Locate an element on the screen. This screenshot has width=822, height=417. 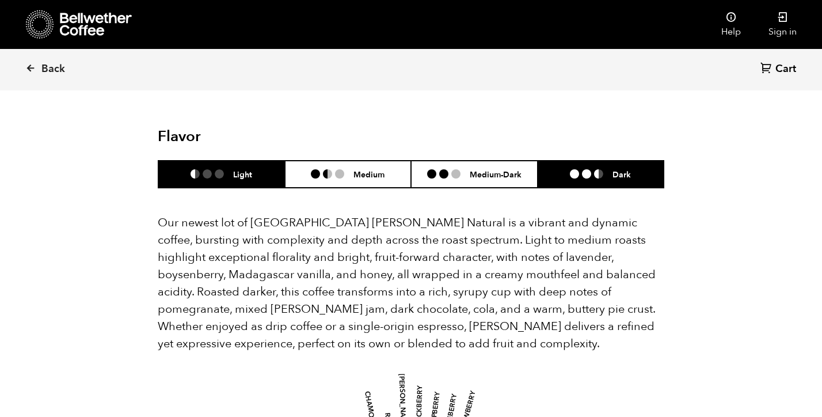
h6: Medium-Dark is located at coordinates (496, 174).